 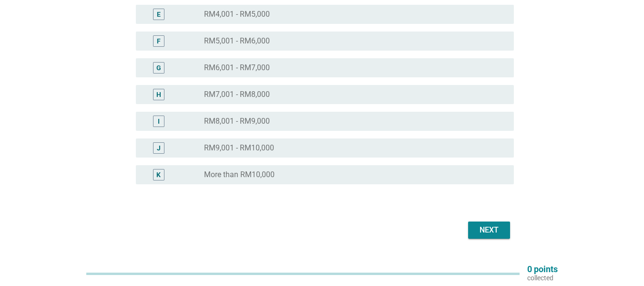 I want to click on label: More than RM10,000, so click(x=239, y=175).